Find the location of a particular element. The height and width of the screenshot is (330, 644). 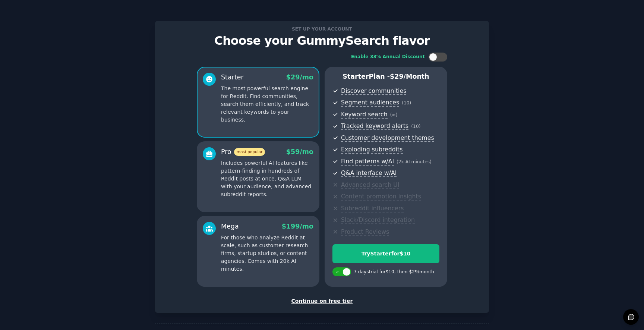

span: most popular is located at coordinates (250, 152).